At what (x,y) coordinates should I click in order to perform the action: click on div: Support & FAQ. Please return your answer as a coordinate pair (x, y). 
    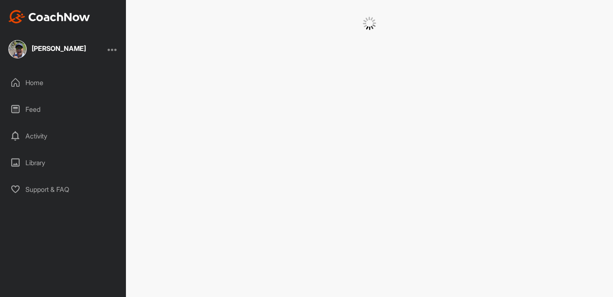
    Looking at the image, I should click on (63, 189).